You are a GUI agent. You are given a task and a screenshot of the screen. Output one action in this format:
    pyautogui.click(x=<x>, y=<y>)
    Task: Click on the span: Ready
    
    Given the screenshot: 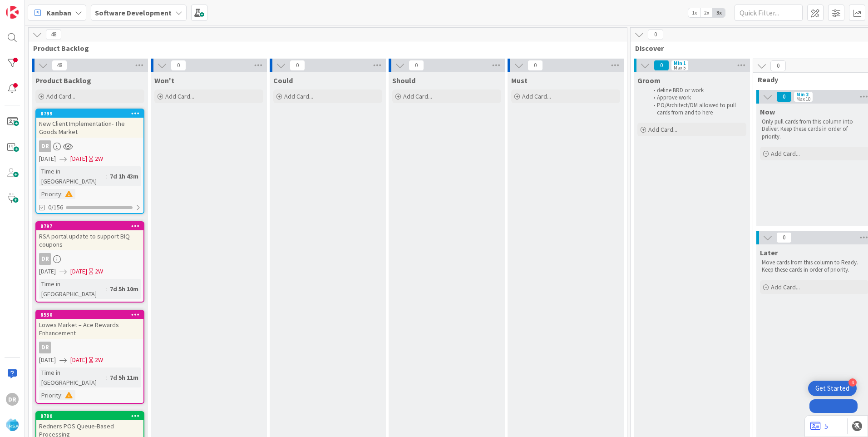 What is the action you would take?
    pyautogui.click(x=811, y=80)
    